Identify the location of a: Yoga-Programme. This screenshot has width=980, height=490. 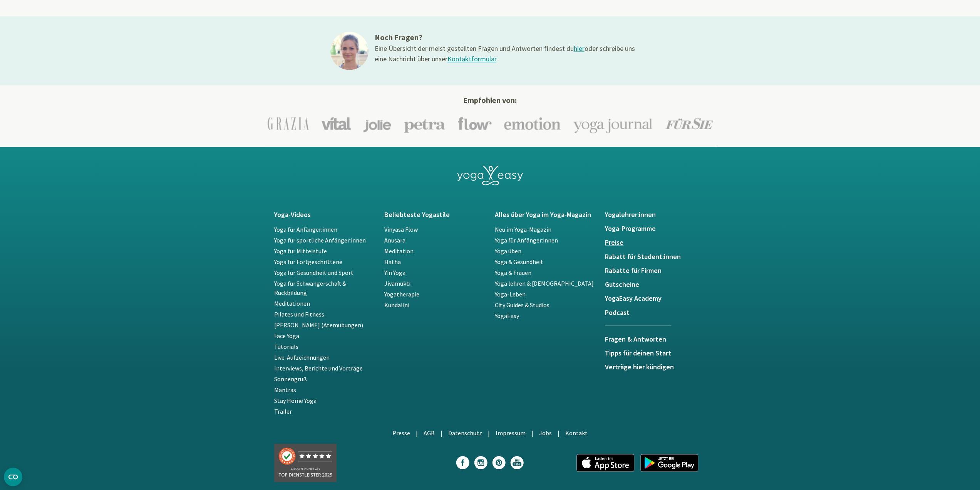
(656, 229).